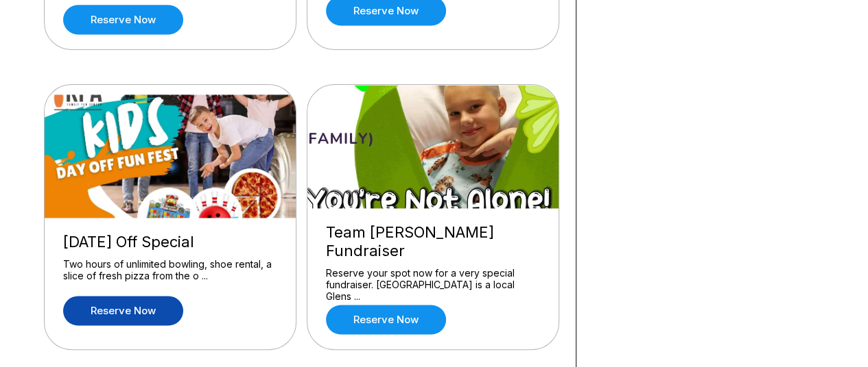 The image size is (868, 367). Describe the element at coordinates (170, 156) in the screenshot. I see `img: School Day Off Special` at that location.